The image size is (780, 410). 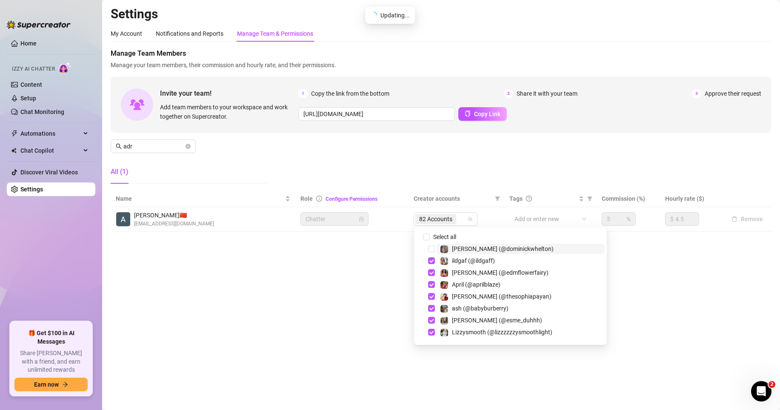 What do you see at coordinates (14, 134) in the screenshot?
I see `span: thunderbolt` at bounding box center [14, 134].